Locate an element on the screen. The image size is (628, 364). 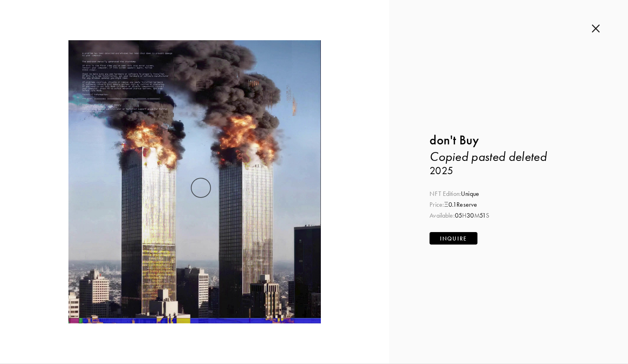
span: Available: is located at coordinates (442, 215).